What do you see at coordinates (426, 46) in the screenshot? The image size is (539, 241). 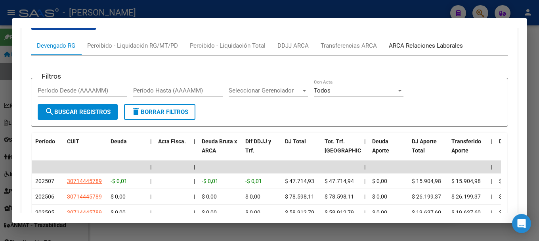 I see `div: ARCA Relaciones Laborales` at bounding box center [426, 46].